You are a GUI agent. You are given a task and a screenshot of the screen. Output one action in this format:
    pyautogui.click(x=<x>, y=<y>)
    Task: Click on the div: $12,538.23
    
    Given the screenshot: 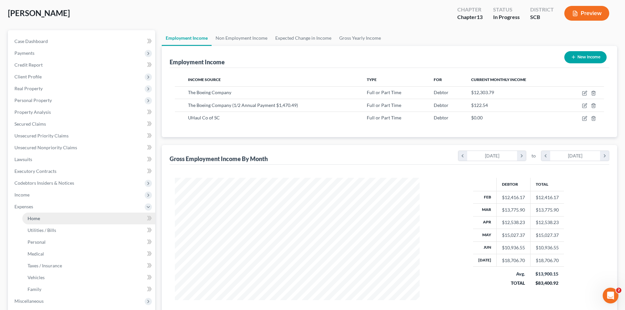 What is the action you would take?
    pyautogui.click(x=514, y=223)
    